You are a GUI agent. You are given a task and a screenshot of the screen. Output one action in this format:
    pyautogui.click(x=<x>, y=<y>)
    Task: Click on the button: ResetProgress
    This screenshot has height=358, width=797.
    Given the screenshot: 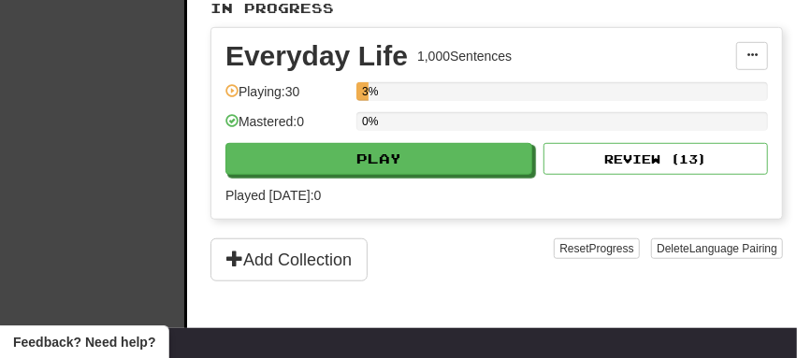 What is the action you would take?
    pyautogui.click(x=596, y=249)
    